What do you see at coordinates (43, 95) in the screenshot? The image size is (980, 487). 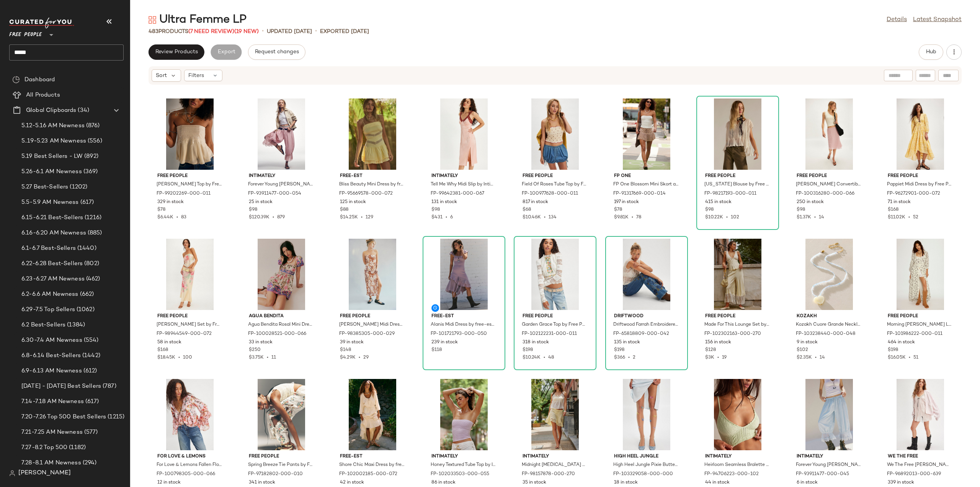 I see `span: All Products` at bounding box center [43, 95].